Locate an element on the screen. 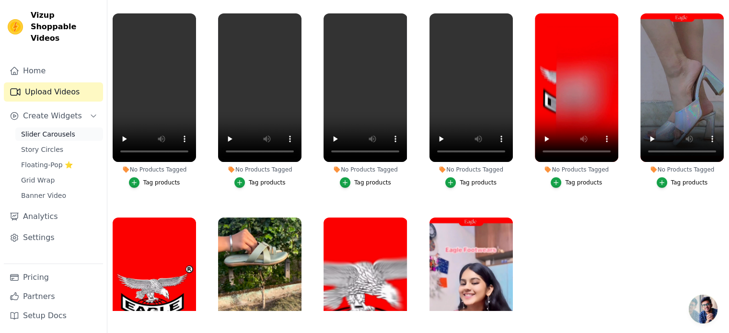  a: Story Circles is located at coordinates (59, 149).